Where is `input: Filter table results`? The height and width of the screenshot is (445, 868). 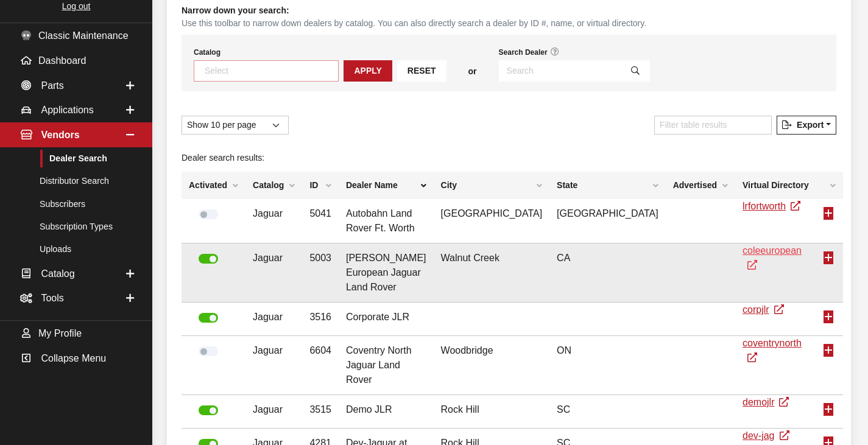
input: Filter table results is located at coordinates (712, 125).